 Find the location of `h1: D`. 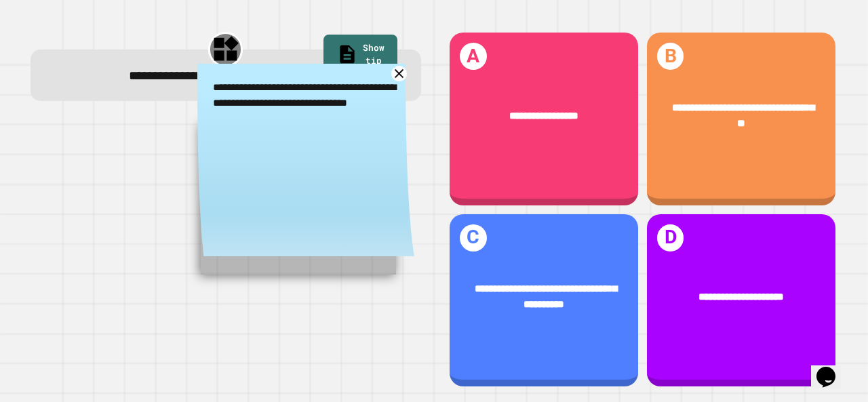

h1: D is located at coordinates (670, 238).